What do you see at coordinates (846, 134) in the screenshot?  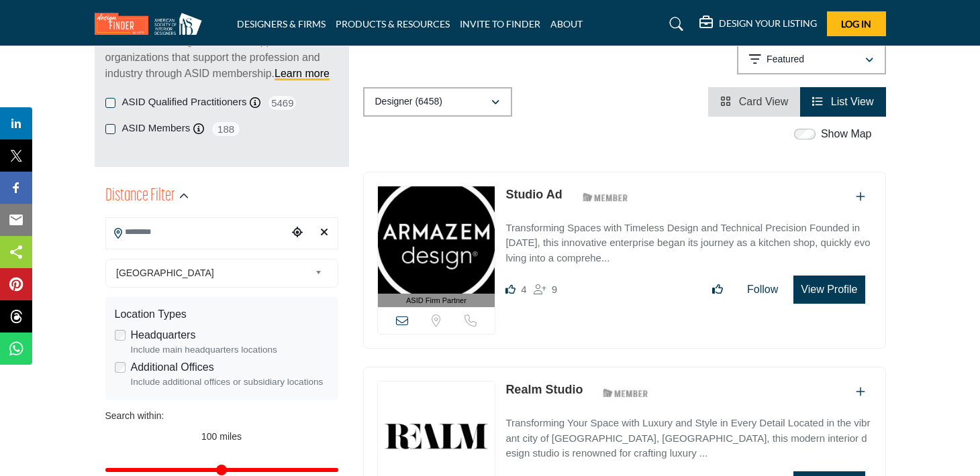 I see `label: Show Map` at bounding box center [846, 134].